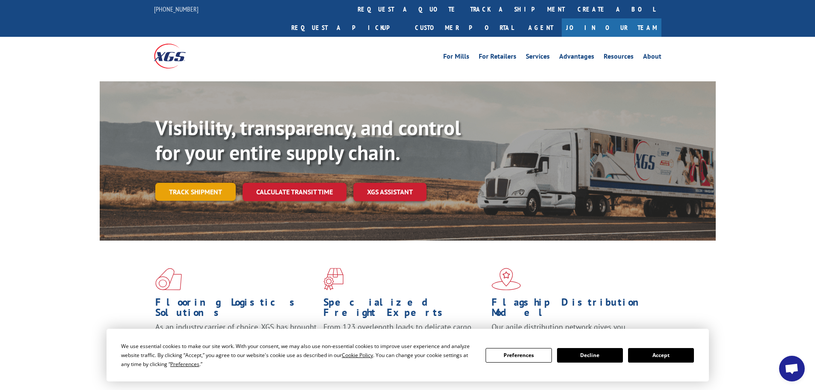 Image resolution: width=815 pixels, height=390 pixels. What do you see at coordinates (236, 309) in the screenshot?
I see `h1: Flooring Logistics Solutions` at bounding box center [236, 309].